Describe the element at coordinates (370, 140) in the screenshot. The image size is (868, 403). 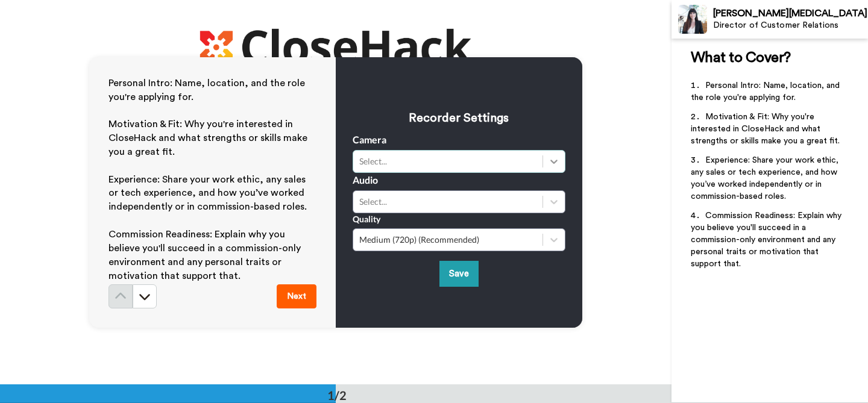
I see `label: Camera` at that location.